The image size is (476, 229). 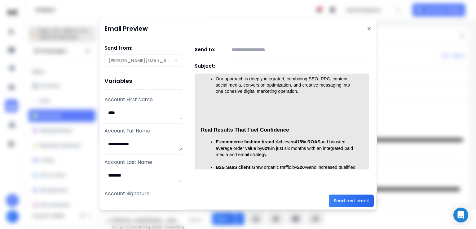 I want to click on span: 62%, so click(x=267, y=148).